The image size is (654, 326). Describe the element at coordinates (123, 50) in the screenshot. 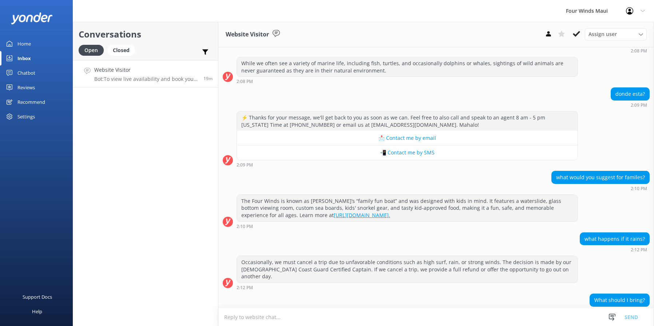

I see `a: Closed` at that location.